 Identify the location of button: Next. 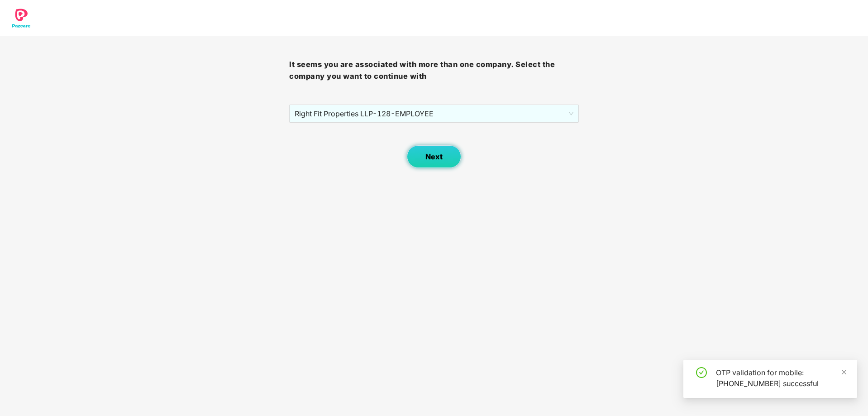
(434, 157).